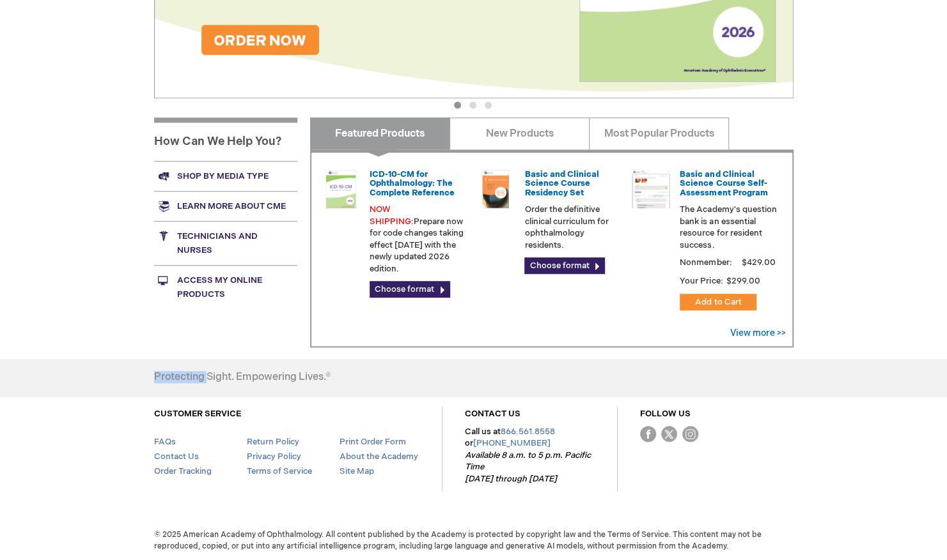 This screenshot has width=947, height=560. Describe the element at coordinates (718, 302) in the screenshot. I see `span: Add to Cart` at that location.